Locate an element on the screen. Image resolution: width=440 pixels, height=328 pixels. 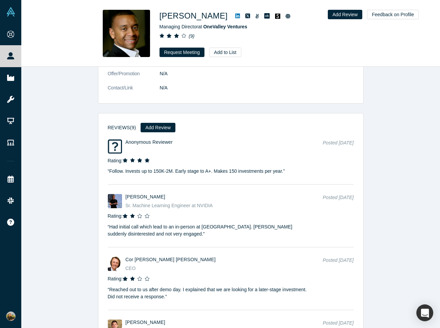
button: Request Meeting is located at coordinates (182, 52).